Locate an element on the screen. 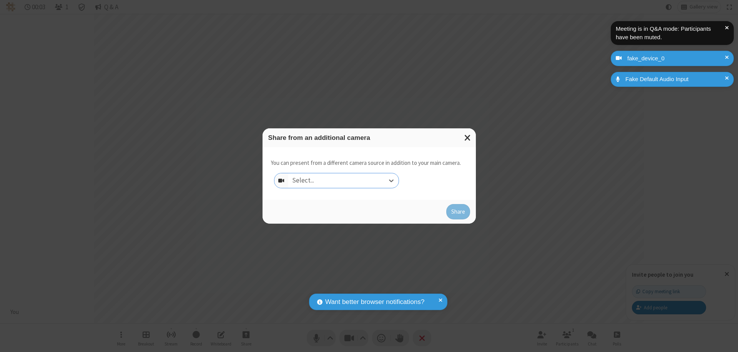 This screenshot has width=738, height=352. div: Fake Default Audio Input is located at coordinates (675, 79).